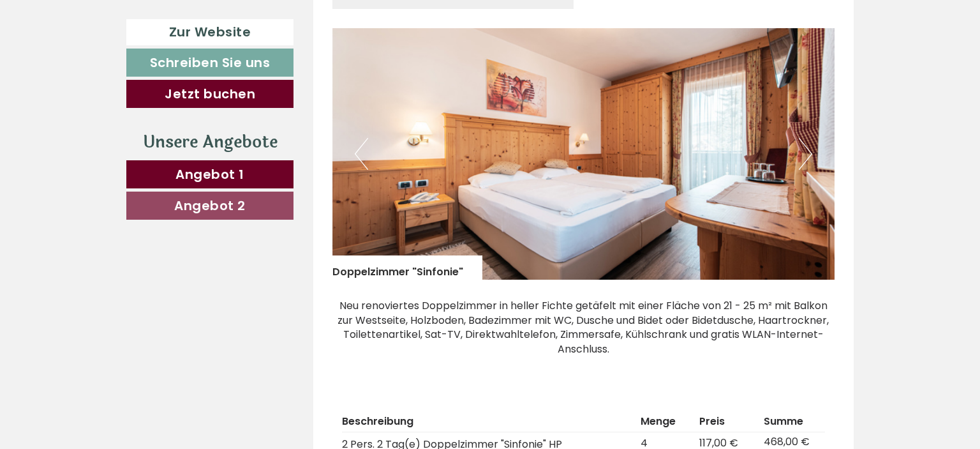 This screenshot has width=980, height=449. Describe the element at coordinates (210, 94) in the screenshot. I see `a: Jetzt buchen` at that location.